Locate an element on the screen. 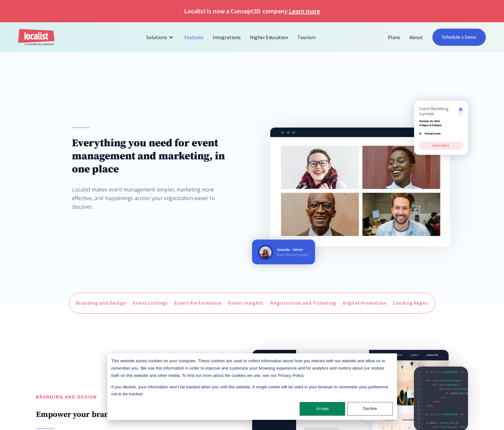 The height and width of the screenshot is (430, 504). div: Event Insights is located at coordinates (246, 303).